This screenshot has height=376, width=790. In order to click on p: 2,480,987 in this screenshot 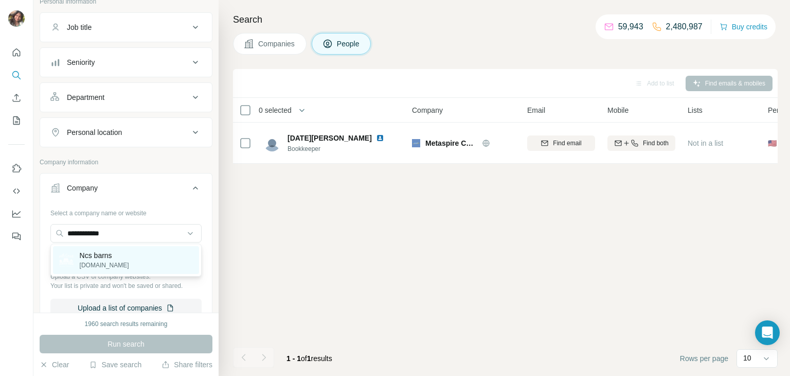, I will do `click(684, 27)`.